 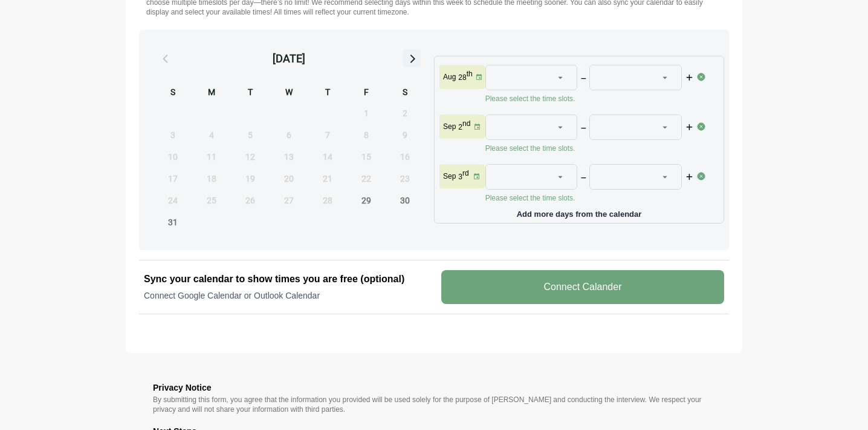 I want to click on p: By submitting this form, you agree that the information you provided will be used solely for the ..., so click(x=434, y=404).